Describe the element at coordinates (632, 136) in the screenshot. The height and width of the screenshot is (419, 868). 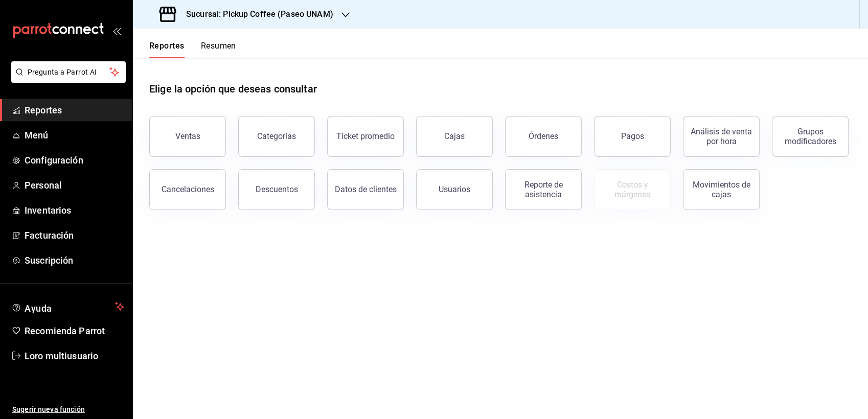
I see `div: Pagos` at that location.